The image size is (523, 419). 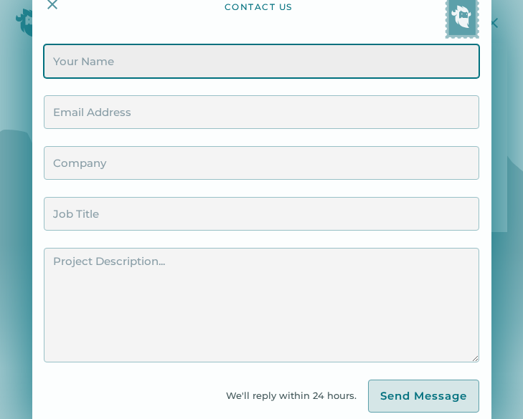 I want to click on input: Your Name, so click(x=261, y=61).